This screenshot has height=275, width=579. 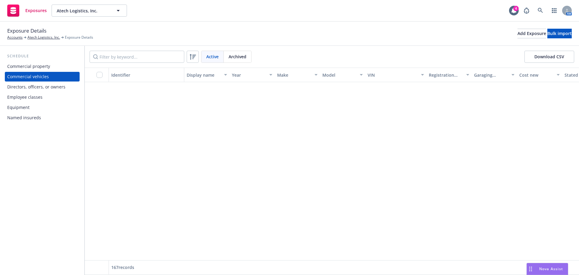 I want to click on div: Registration state, so click(x=446, y=75).